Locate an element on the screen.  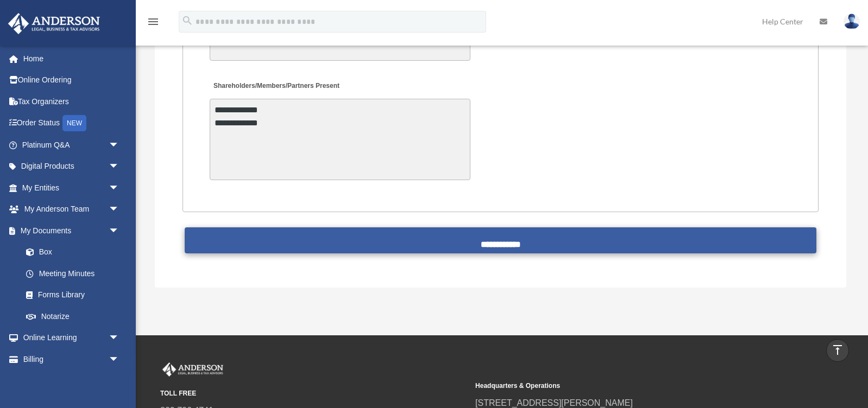
label: Shareholders/Members/Partners Present is located at coordinates (276, 86).